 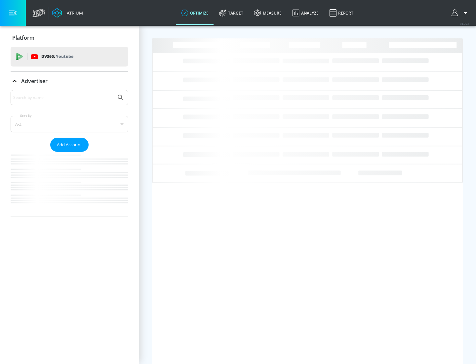 What do you see at coordinates (57, 57) in the screenshot?
I see `p: DV360:` at bounding box center [57, 57].